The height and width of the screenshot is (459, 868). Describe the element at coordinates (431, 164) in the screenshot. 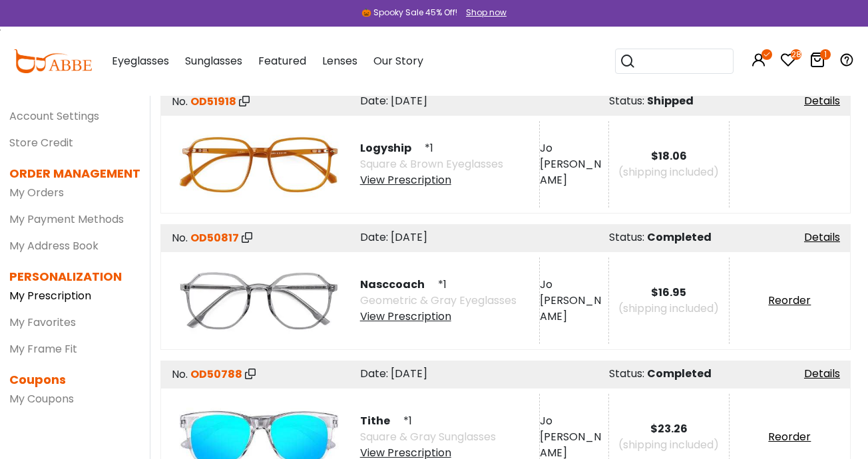

I see `span: Square & Brown Eyeglasses` at that location.